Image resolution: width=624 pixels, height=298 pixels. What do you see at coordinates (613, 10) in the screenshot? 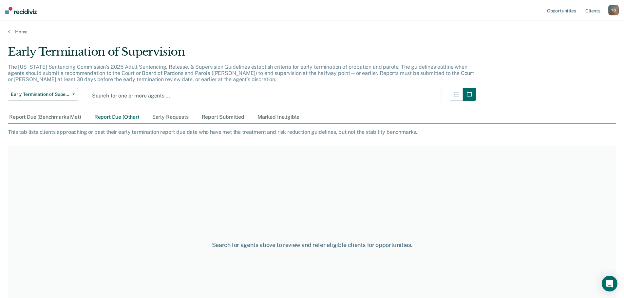
I see `button: TG` at bounding box center [613, 10].